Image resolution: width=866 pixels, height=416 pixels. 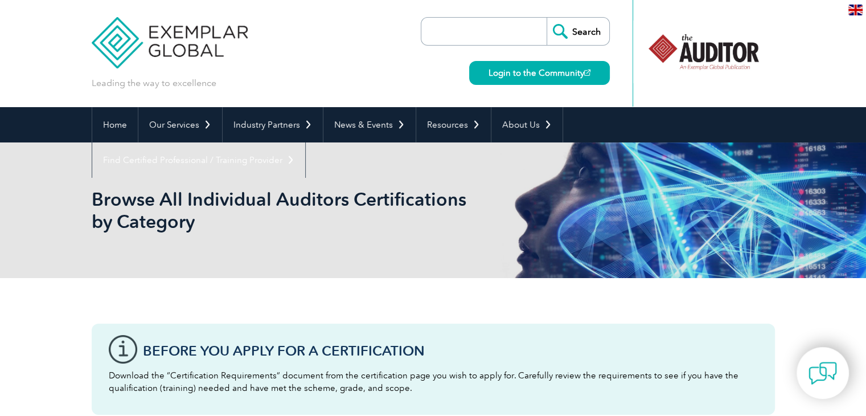 What do you see at coordinates (823, 373) in the screenshot?
I see `img: contact-chat.png` at bounding box center [823, 373].